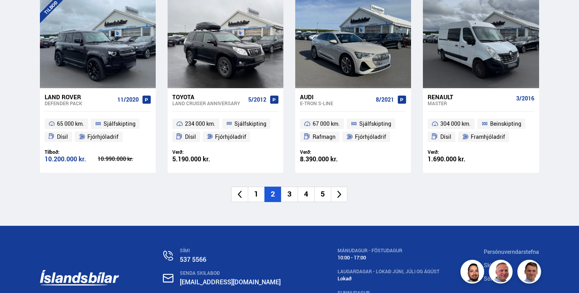  Describe the element at coordinates (388, 271) in the screenshot. I see `div: LAUGARDAGAR - Lokað Júni, Júli og Ágúst` at that location.